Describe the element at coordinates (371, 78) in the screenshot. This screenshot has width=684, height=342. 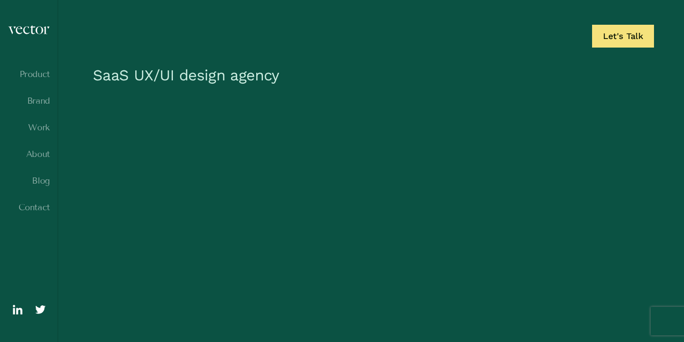
I see `h1: SaaS UX/UI design agency` at that location.